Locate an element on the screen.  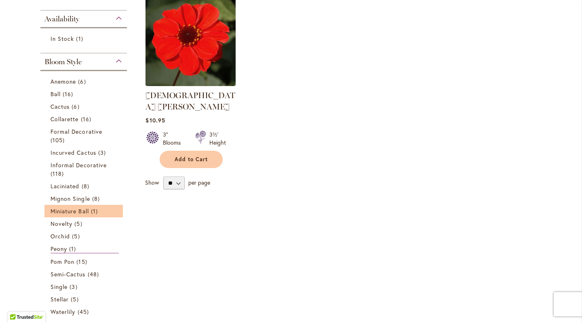
span: 48 is located at coordinates (94, 274).